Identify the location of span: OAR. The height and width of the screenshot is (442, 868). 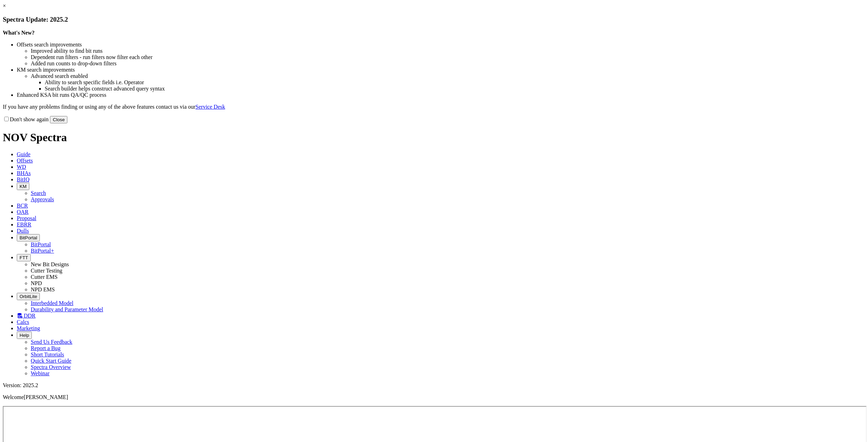
(23, 212).